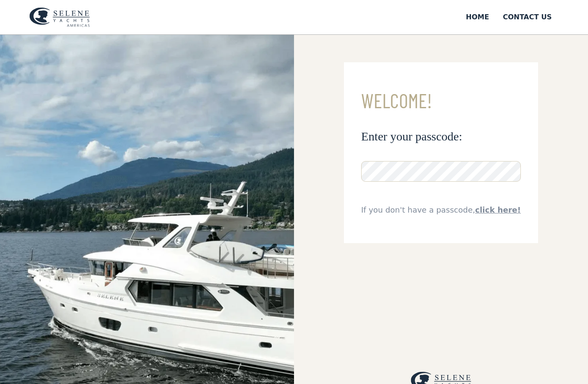 Image resolution: width=588 pixels, height=384 pixels. Describe the element at coordinates (441, 210) in the screenshot. I see `div: If you don't have a passcode,` at that location.